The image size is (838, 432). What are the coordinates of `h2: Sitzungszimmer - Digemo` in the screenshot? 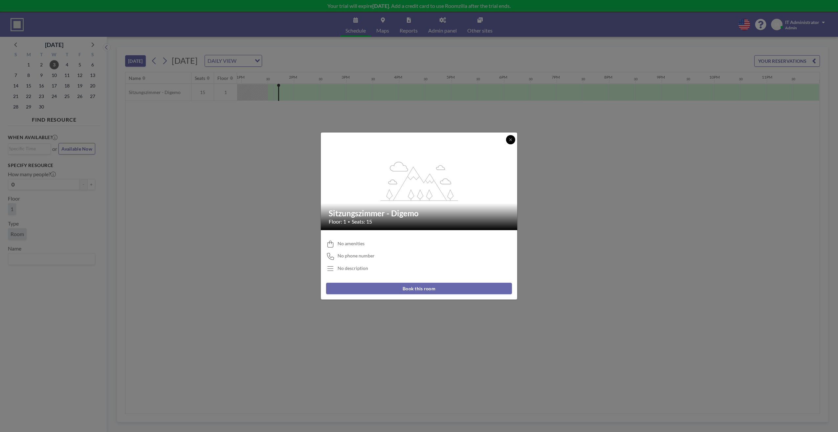 It's located at (420, 213).